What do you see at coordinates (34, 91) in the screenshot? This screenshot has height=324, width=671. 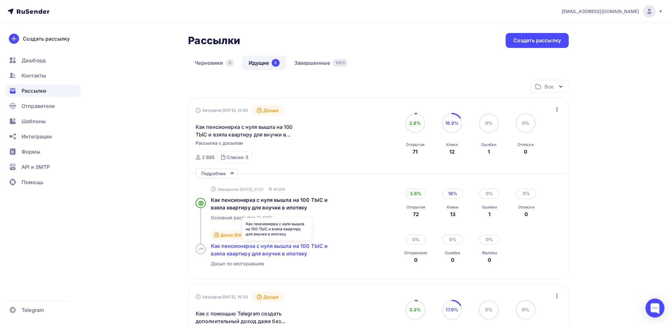 I see `span: Рассылки` at bounding box center [34, 91].